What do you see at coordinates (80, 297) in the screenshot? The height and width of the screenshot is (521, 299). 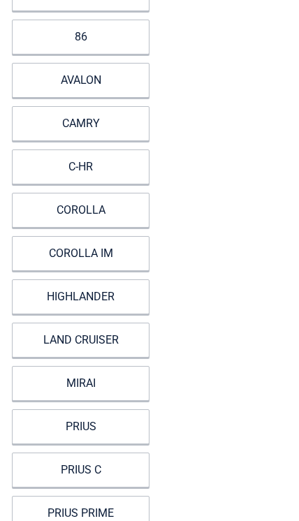 I see `a: HIGHLANDER` at bounding box center [80, 297].